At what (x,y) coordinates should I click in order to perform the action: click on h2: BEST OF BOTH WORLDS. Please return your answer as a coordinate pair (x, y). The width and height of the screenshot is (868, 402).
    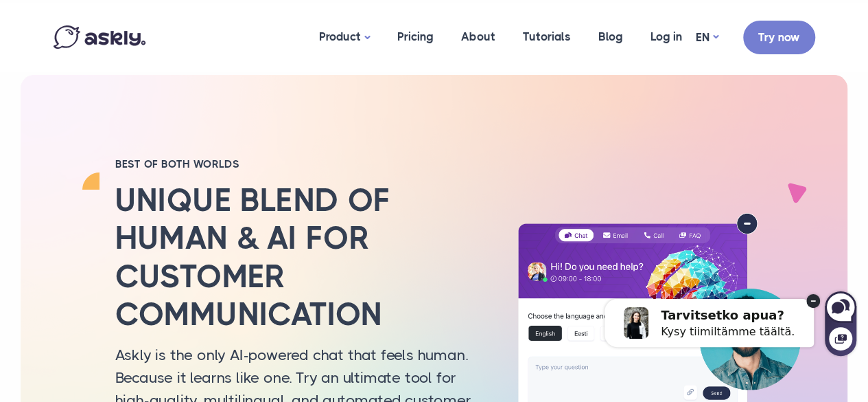
    Looking at the image, I should click on (301, 164).